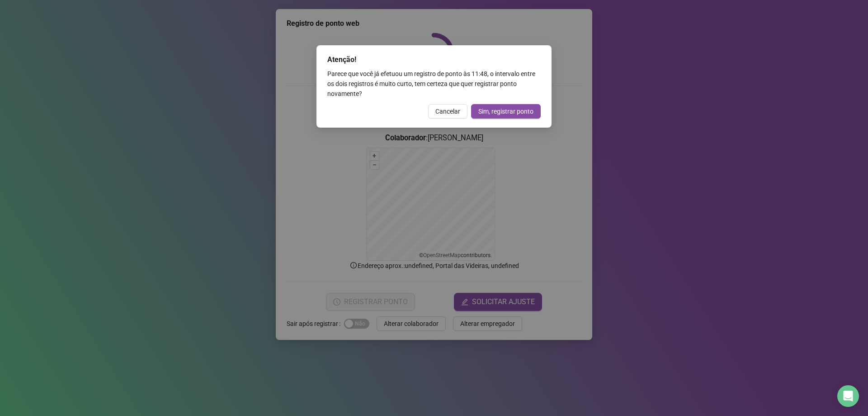 The height and width of the screenshot is (416, 868). Describe the element at coordinates (506, 111) in the screenshot. I see `button: Sim, registrar ponto` at that location.